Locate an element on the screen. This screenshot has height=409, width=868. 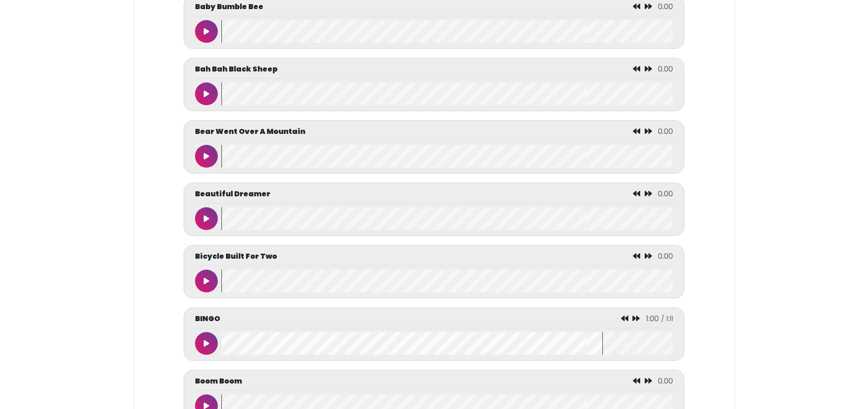
p: Boom Boom is located at coordinates (218, 381).